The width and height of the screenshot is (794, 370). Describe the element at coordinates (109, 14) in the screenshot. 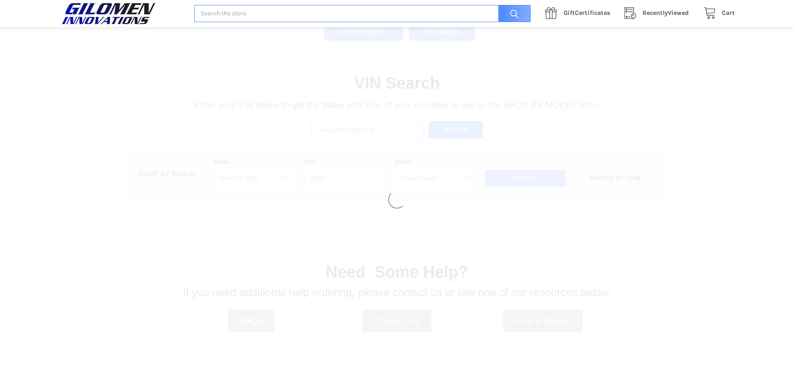

I see `img: GILOMEN INNOVATIONS` at that location.